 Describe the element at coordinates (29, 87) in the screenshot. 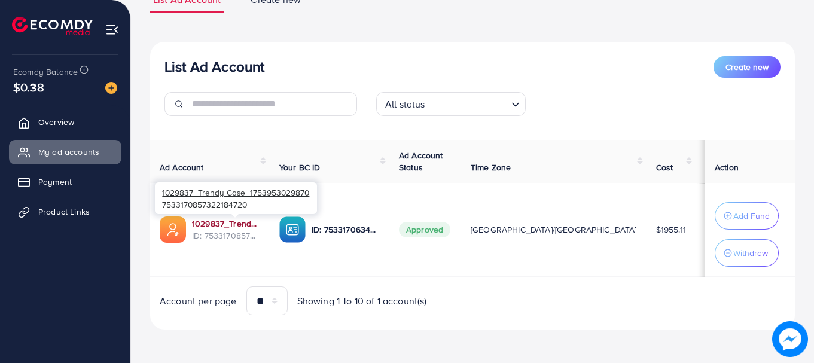

I see `span: $0.38` at that location.